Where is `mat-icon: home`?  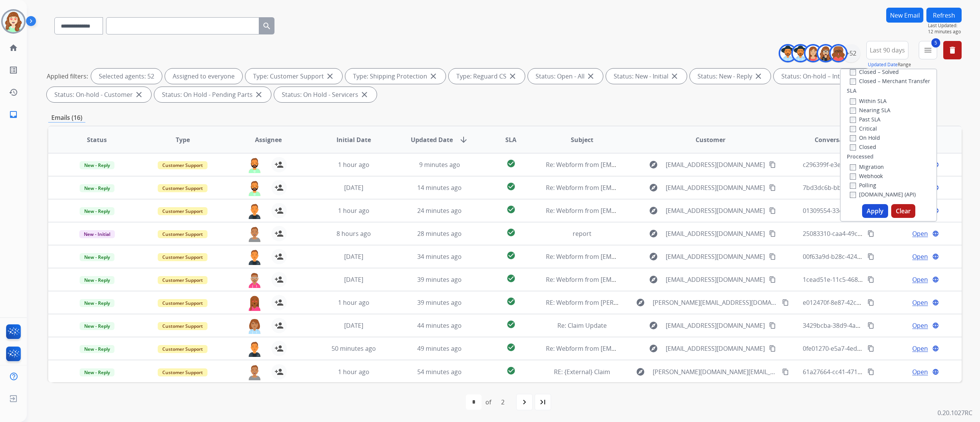
mat-icon: home is located at coordinates (13, 48).